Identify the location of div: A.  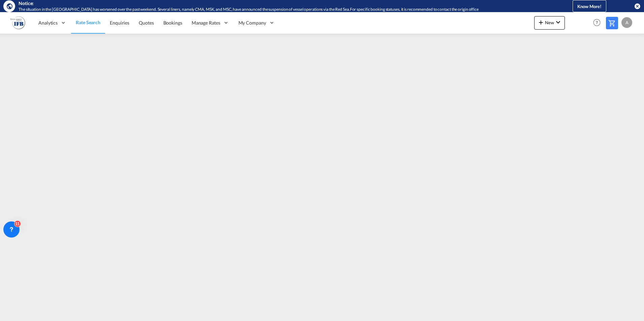
(627, 23).